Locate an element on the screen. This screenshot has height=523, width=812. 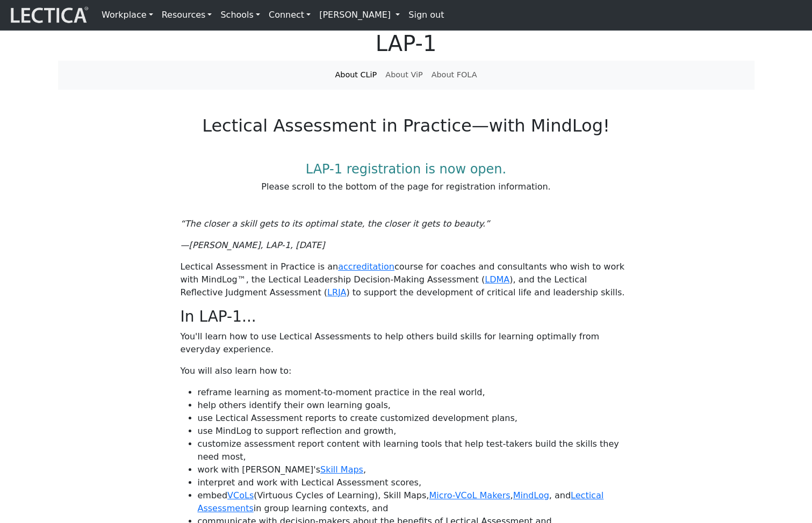
a: About ViP is located at coordinates (403, 75).